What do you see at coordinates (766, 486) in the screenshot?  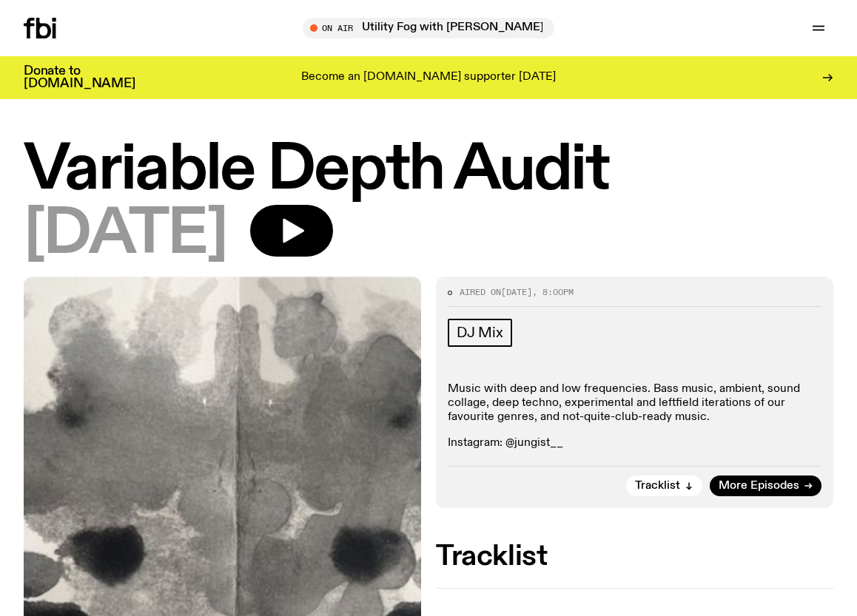 I see `a: More Episodes` at bounding box center [766, 486].